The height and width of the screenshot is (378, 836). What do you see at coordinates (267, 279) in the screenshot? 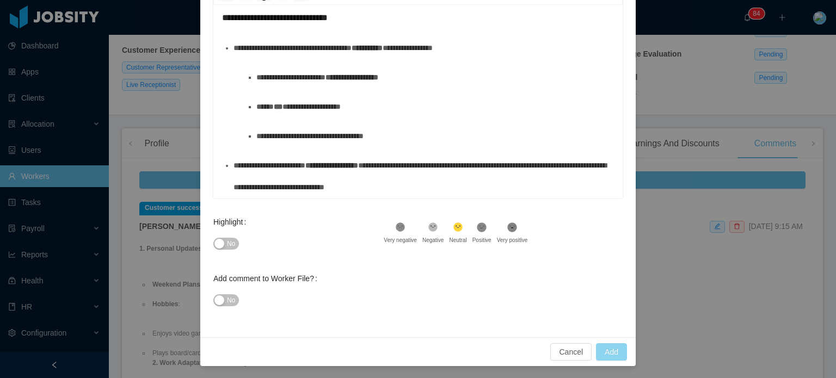
I see `label: Add comment to Worker File?` at bounding box center [267, 279].